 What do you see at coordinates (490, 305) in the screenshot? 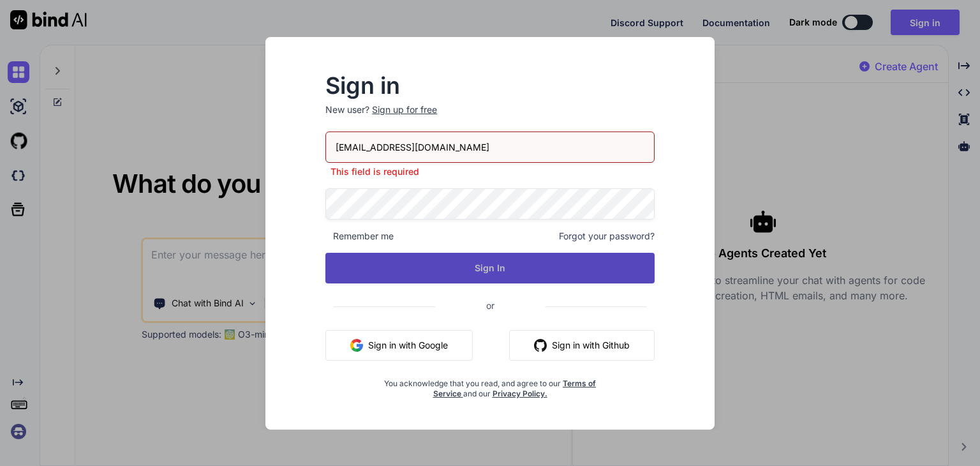
I see `span: or` at bounding box center [490, 305].